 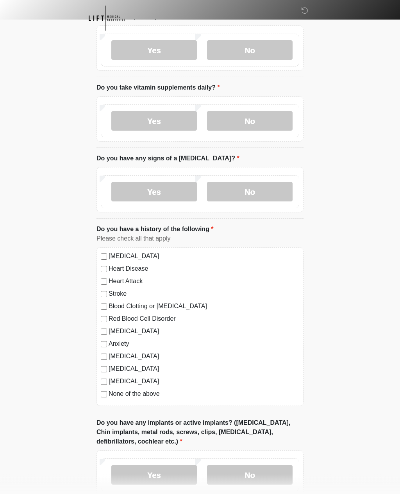 What do you see at coordinates (204, 394) in the screenshot?
I see `label: None of the above` at bounding box center [204, 394].